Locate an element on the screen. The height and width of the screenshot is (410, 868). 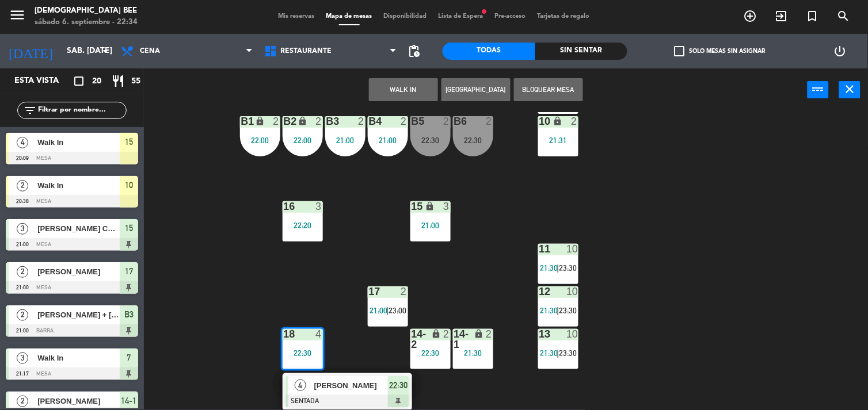
span: 21:00 is located at coordinates (379, 310).